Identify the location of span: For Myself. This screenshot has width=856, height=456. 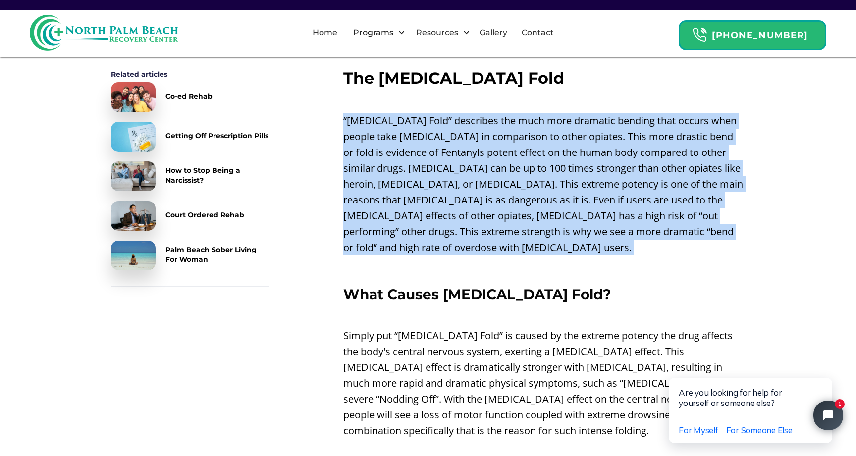
(51, 84).